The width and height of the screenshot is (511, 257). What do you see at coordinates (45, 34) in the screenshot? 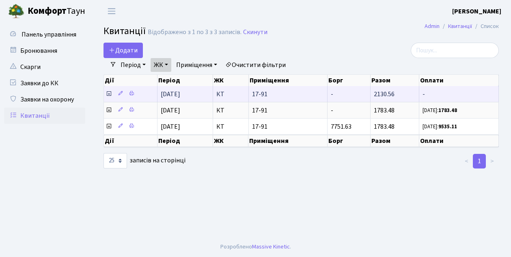
I see `a: Панель управління` at bounding box center [45, 34].